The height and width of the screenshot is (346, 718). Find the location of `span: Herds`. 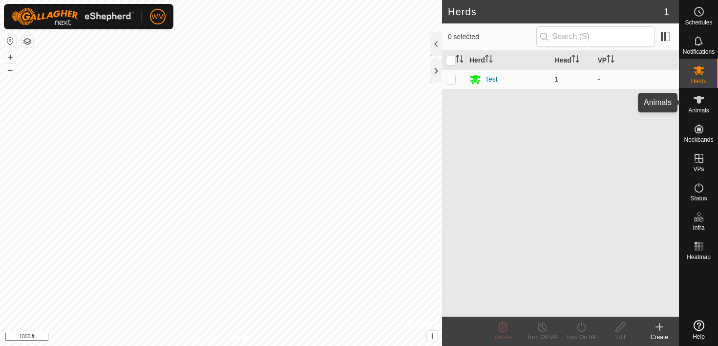

span: Herds is located at coordinates (699, 81).